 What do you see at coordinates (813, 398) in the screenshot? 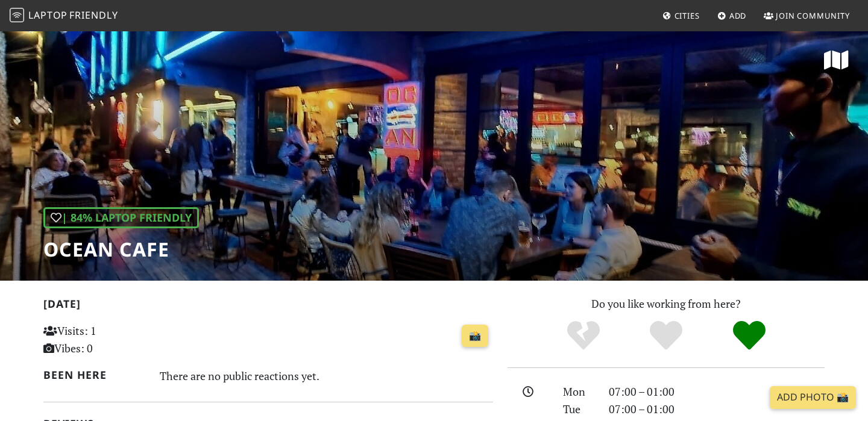
I see `a: Add Photo 📸` at bounding box center [813, 398].